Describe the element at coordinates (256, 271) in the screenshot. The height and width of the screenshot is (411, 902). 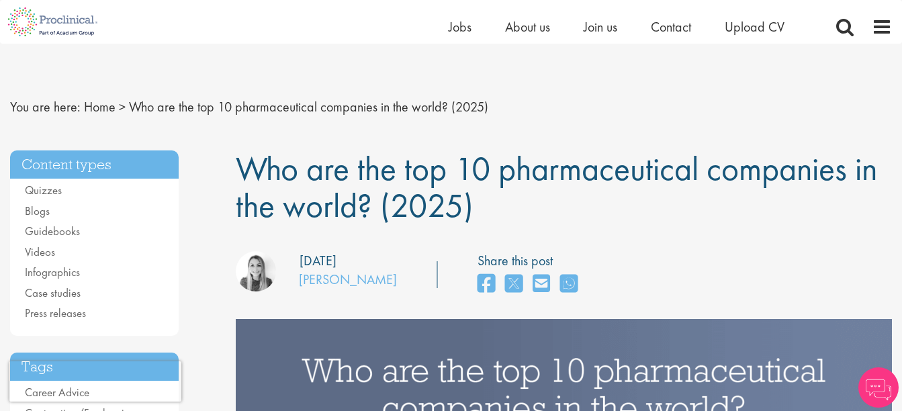
I see `img: Hannah Burke` at that location.